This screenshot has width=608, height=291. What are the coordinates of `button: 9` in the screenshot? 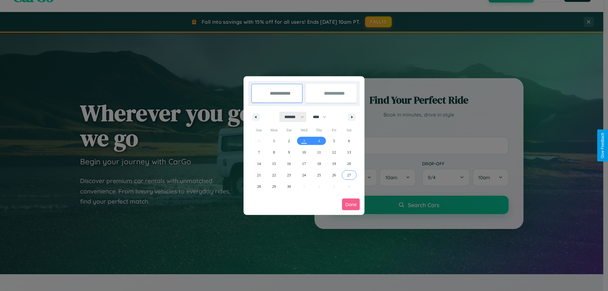 It's located at (289, 152).